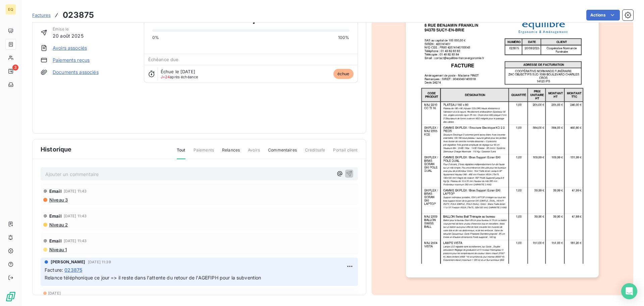 The width and height of the screenshot is (644, 306). Describe the element at coordinates (11, 297) in the screenshot. I see `img: Logo LeanPay` at that location.